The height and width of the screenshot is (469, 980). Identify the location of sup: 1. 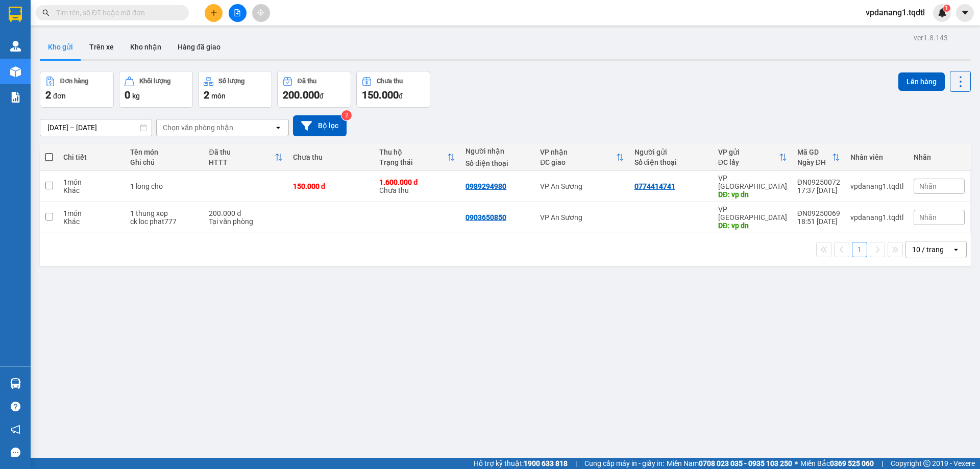
(947, 8).